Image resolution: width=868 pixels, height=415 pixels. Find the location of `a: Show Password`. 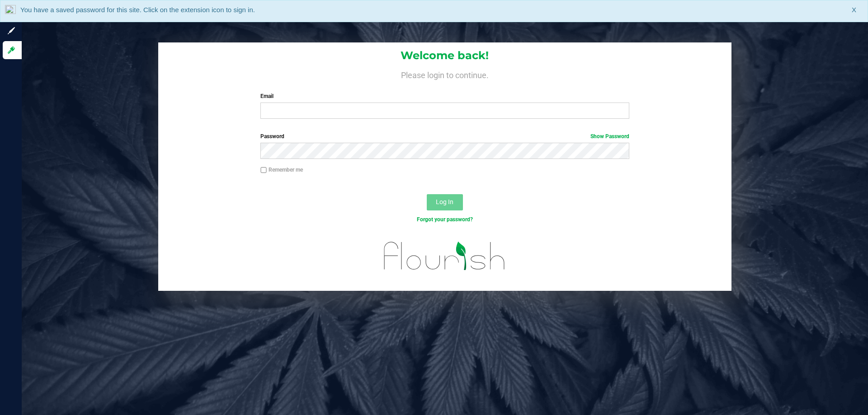

a: Show Password is located at coordinates (610, 136).